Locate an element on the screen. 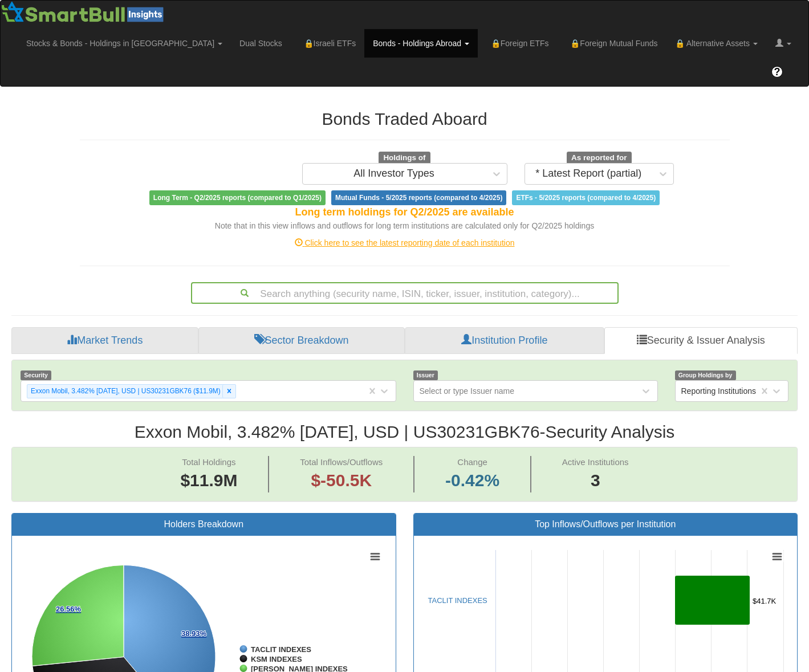 The image size is (809, 672). span: Group Holdings by is located at coordinates (705, 375).